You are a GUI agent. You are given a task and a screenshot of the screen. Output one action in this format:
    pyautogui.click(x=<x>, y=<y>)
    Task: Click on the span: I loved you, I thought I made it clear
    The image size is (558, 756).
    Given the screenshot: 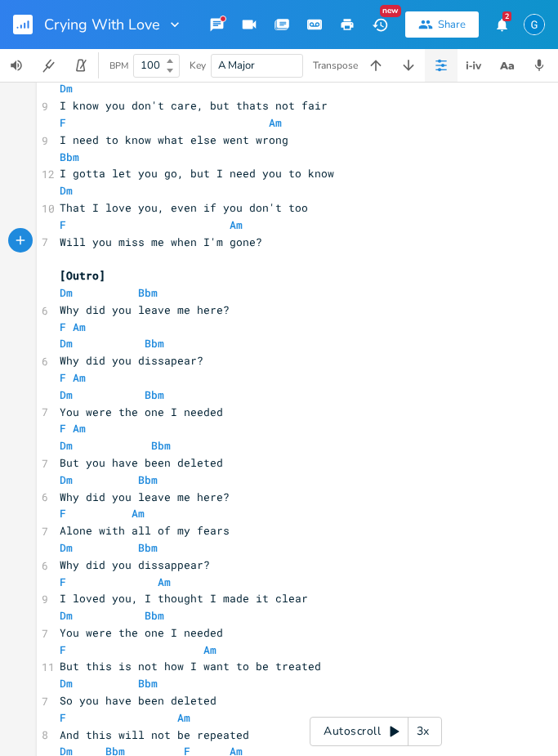 What is the action you would take?
    pyautogui.click(x=184, y=599)
    